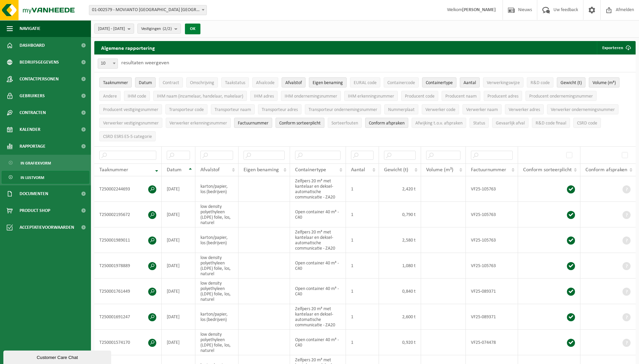 The width and height of the screenshot is (639, 364). What do you see at coordinates (131, 110) in the screenshot?
I see `span: Producent vestigingsnummer` at bounding box center [131, 110].